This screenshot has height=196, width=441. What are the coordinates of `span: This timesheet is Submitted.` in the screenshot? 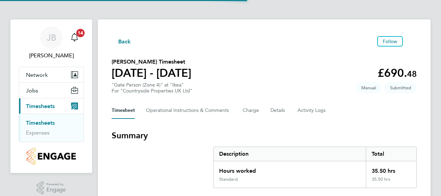 It's located at (400, 87).